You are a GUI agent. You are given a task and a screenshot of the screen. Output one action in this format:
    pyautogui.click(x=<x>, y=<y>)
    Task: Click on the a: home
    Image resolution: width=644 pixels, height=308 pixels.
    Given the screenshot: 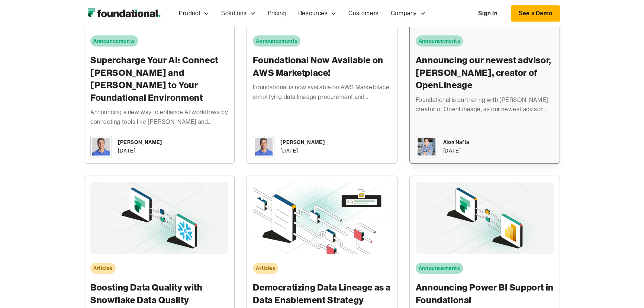 What is the action you would take?
    pyautogui.click(x=124, y=13)
    